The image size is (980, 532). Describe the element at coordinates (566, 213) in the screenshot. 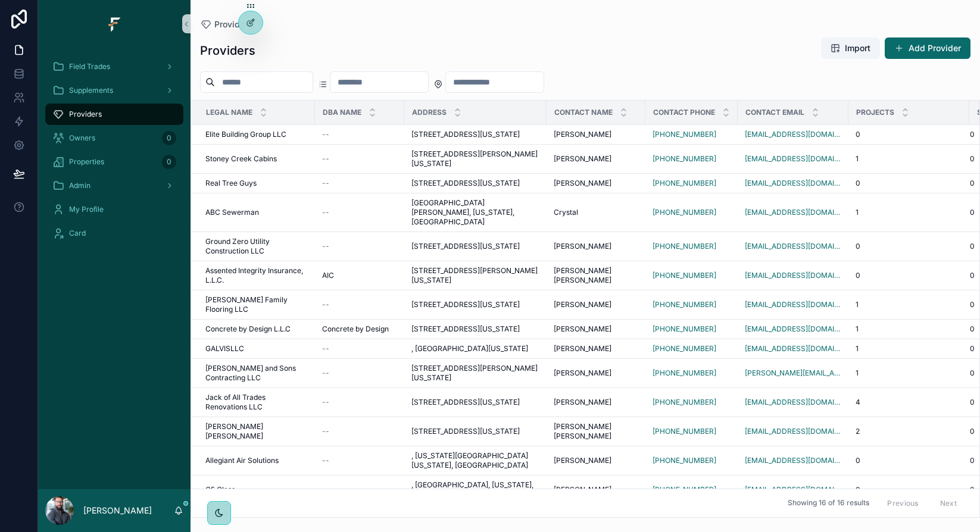

I see `span: Crystal` at that location.